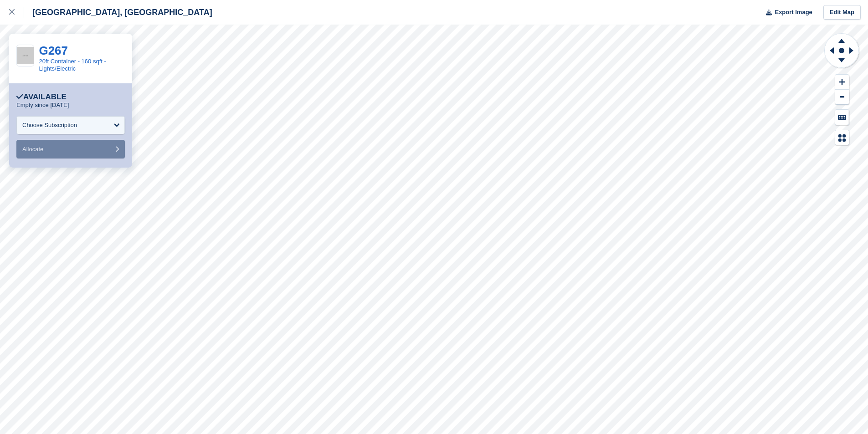 The width and height of the screenshot is (868, 434). I want to click on button: Map Legend, so click(842, 138).